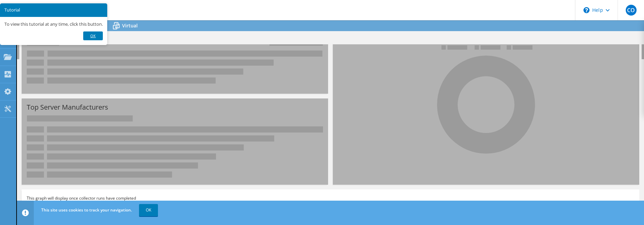 The image size is (644, 225). Describe the element at coordinates (53, 24) in the screenshot. I see `p: To view this tutorial at any time, click this button.` at that location.